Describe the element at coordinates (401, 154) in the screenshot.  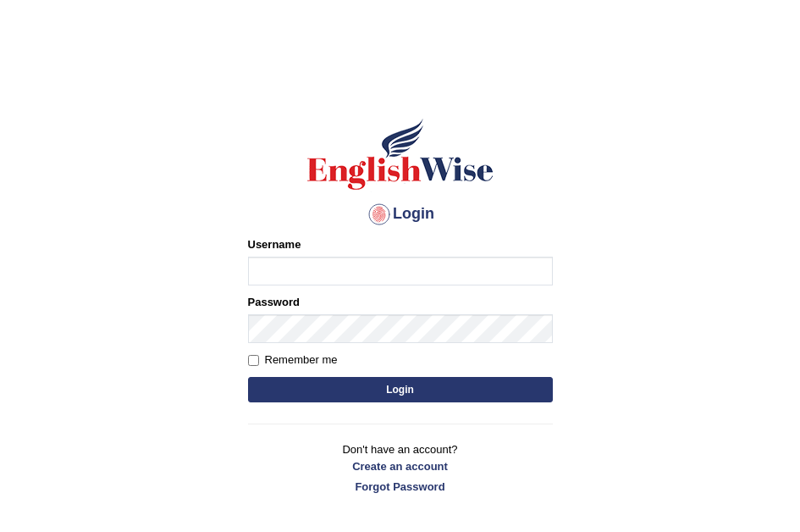
I see `img: Logo of English Wise sign in for intelligent practice with AI` at that location.